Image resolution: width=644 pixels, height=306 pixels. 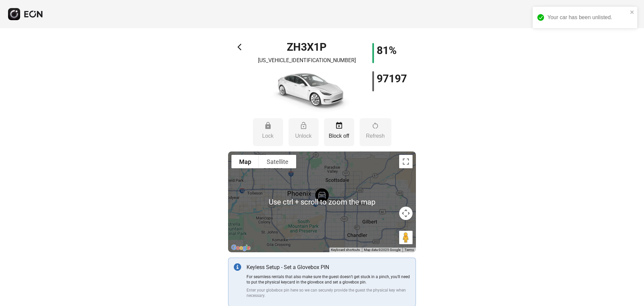 What do you see at coordinates (245, 162) in the screenshot?
I see `button: Show street map` at bounding box center [245, 162].